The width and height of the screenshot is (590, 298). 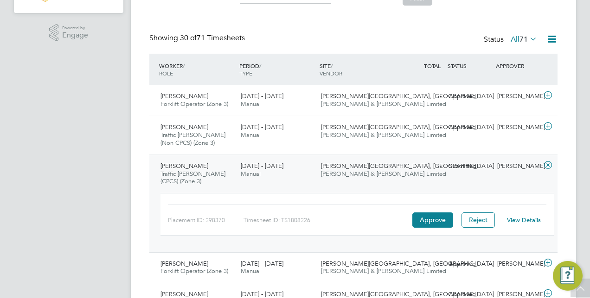 I want to click on span: Engage, so click(x=75, y=35).